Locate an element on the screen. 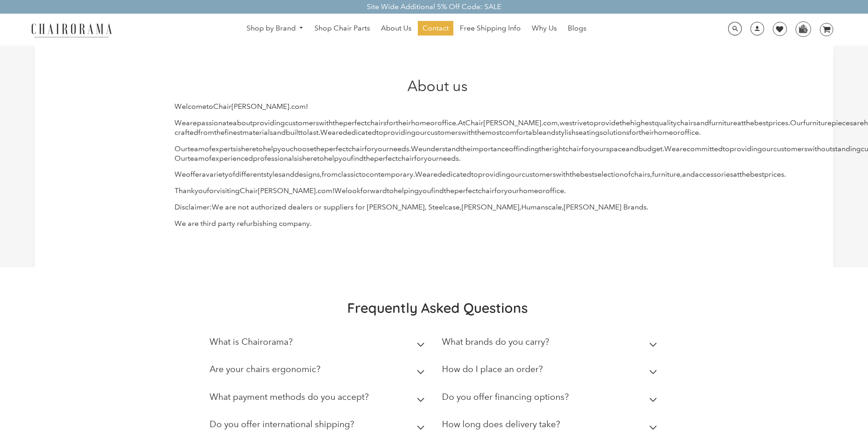 This screenshot has width=868, height=434. span: helping is located at coordinates (406, 190).